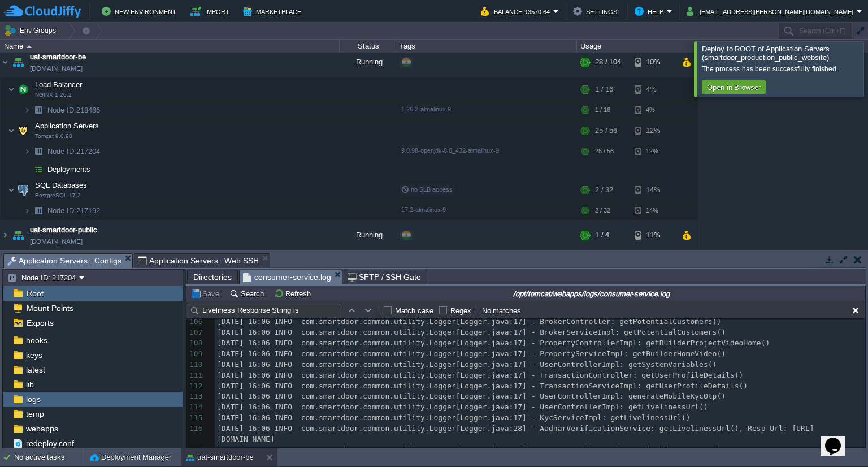 The image size is (868, 467). I want to click on img: CloudJiffy, so click(42, 12).